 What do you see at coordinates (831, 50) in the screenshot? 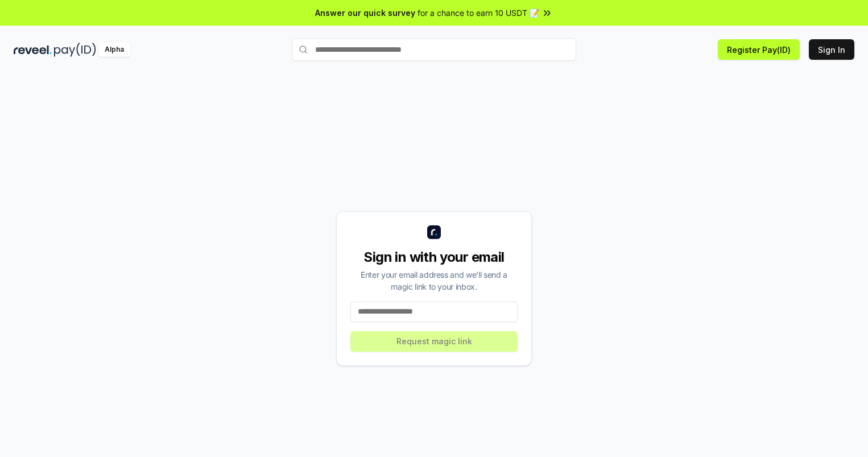
I see `button: Sign In` at bounding box center [831, 50].